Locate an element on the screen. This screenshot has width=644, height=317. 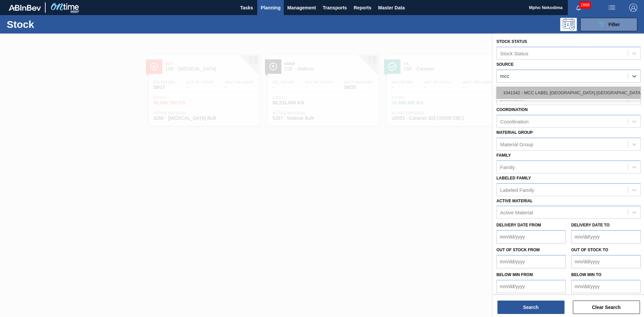
span: Master Data is located at coordinates (391, 7).